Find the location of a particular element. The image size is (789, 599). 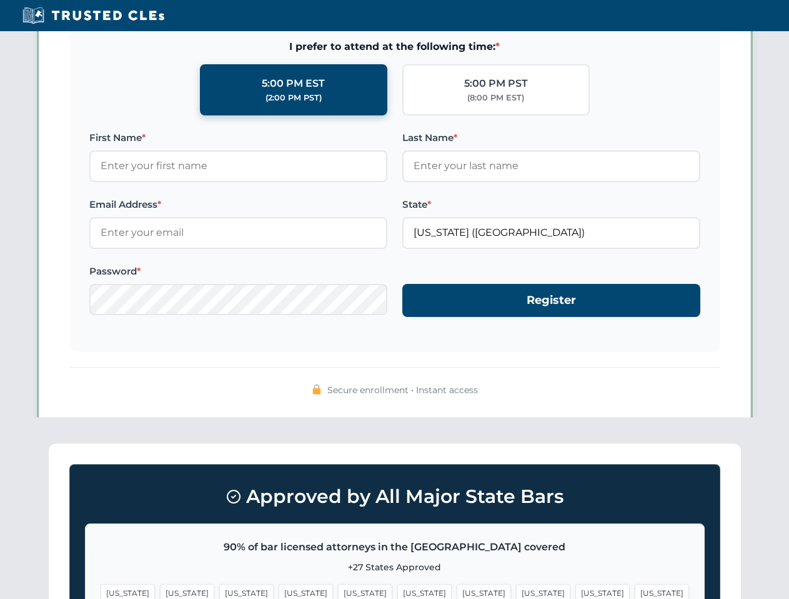

label: State is located at coordinates (551, 205).